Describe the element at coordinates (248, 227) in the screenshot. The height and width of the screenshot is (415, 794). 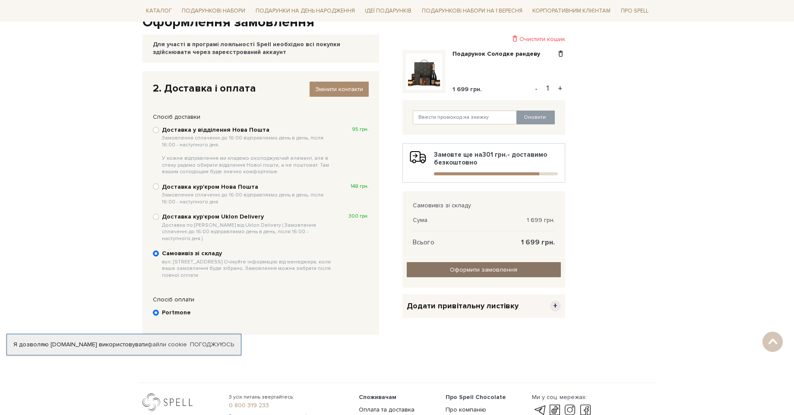
I see `b: Доставка курʼєром Uklon Delivery` at that location.